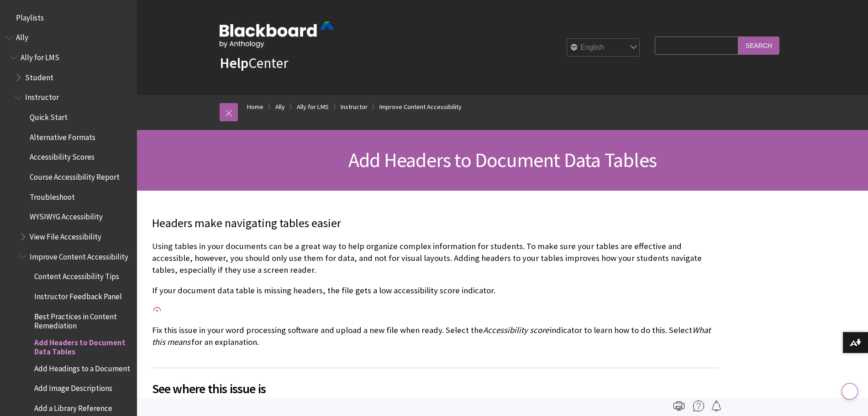  Describe the element at coordinates (69, 18) in the screenshot. I see `nav: Book outline for Playlists` at that location.